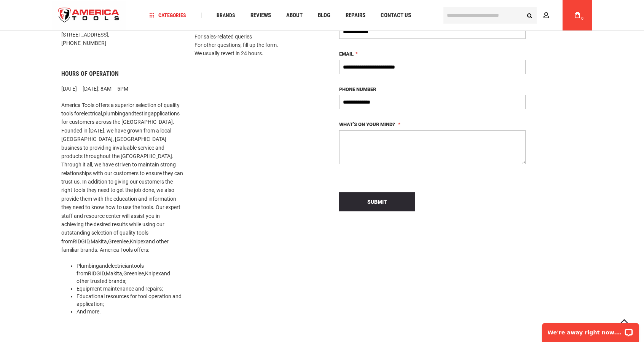  I want to click on span: Repairs, so click(356, 15).